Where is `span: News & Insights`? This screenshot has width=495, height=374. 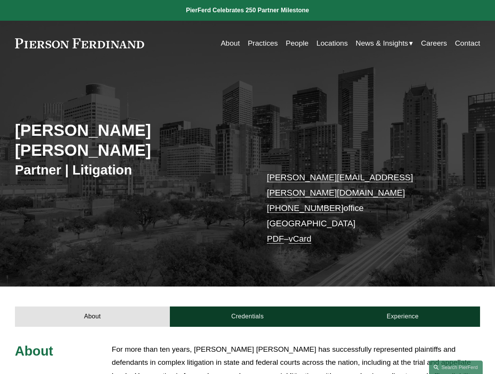
span: News & Insights is located at coordinates (382, 43).